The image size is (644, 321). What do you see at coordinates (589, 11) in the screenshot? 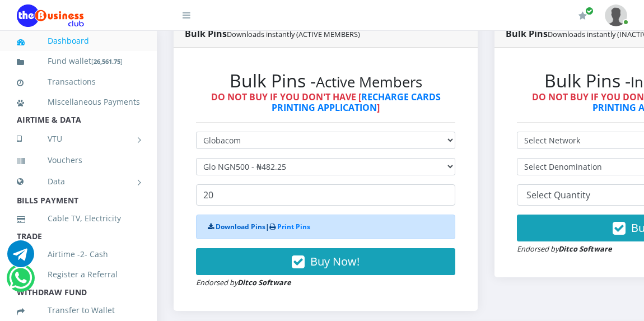
I see `span: Renew/Upgrade Subscription` at bounding box center [589, 11].